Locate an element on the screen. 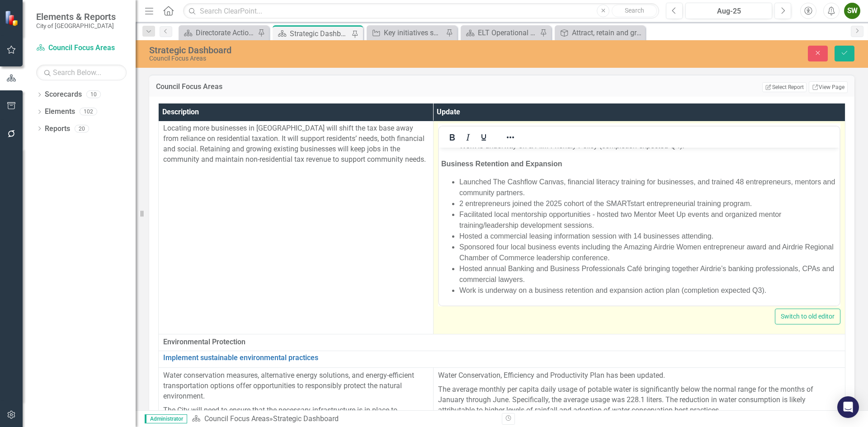 The height and width of the screenshot is (427, 868). div: 102 is located at coordinates (88, 112).